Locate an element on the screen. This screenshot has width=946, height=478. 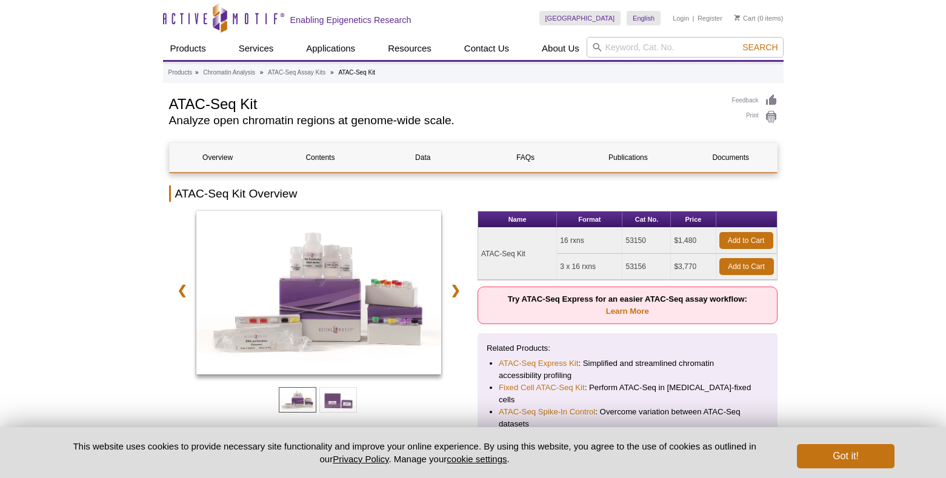
img: ATAC-Seq Kit is located at coordinates (319, 293).